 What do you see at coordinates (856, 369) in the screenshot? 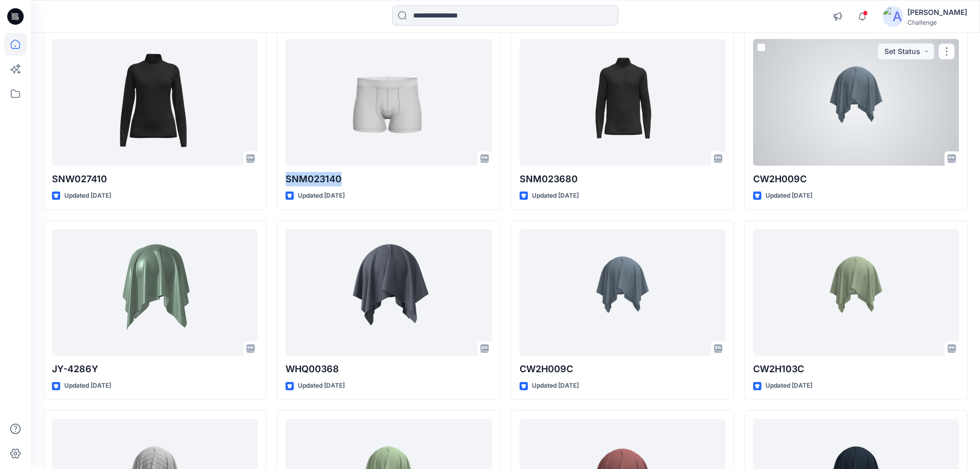
I see `p: CW2H103C` at bounding box center [856, 369].